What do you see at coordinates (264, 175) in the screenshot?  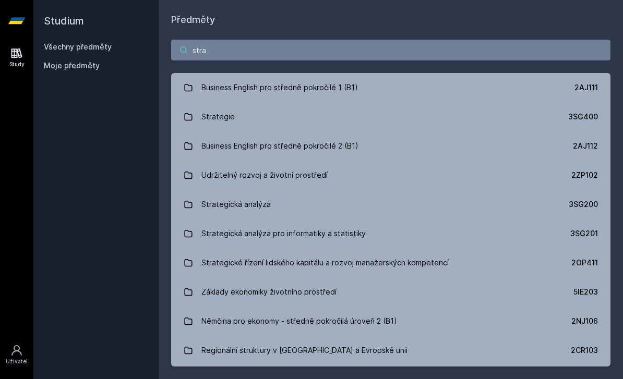 I see `div: Udržitelný rozvoj a životní prostředí` at bounding box center [264, 175].